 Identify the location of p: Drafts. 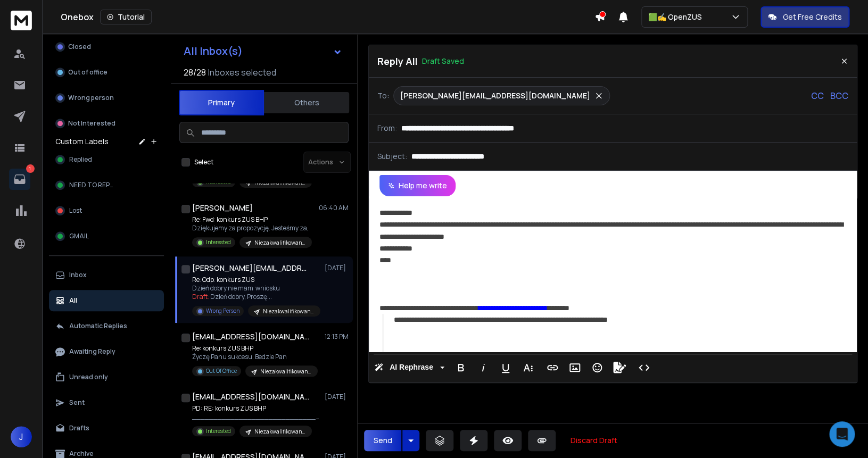
(79, 428).